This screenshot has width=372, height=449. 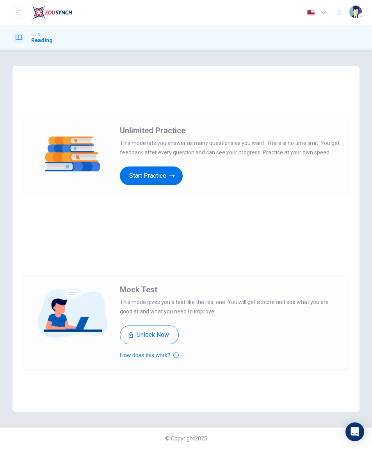 What do you see at coordinates (52, 13) in the screenshot?
I see `img: EduSynch logo` at bounding box center [52, 13].